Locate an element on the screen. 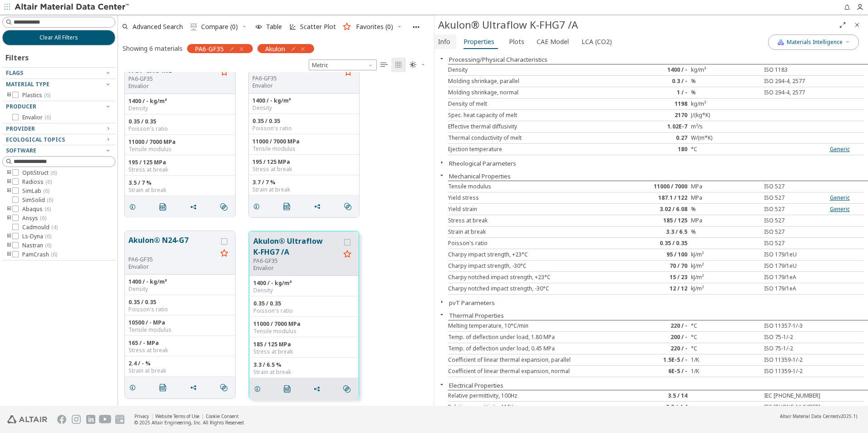  p: Envalior is located at coordinates (172, 87).